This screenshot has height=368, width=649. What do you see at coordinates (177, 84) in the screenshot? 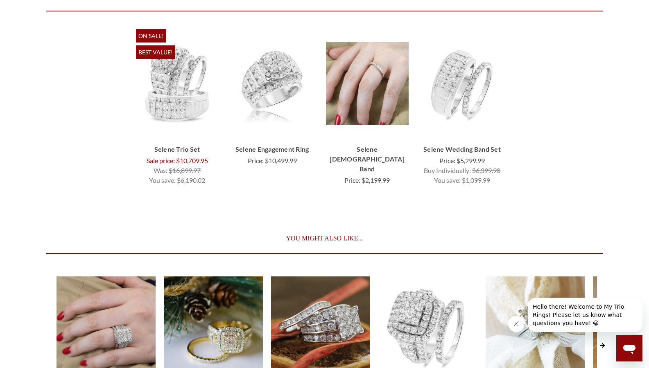
I see `img: Photo of Selene 5 3/8 ct tw. Round Cluster Trio Set 14K White Gold [BT411W-C000]` at bounding box center [177, 84].